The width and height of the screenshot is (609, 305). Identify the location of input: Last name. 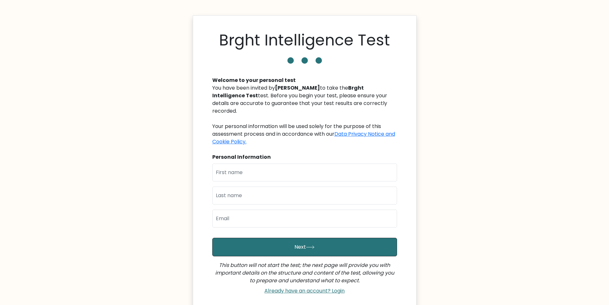
(305, 195).